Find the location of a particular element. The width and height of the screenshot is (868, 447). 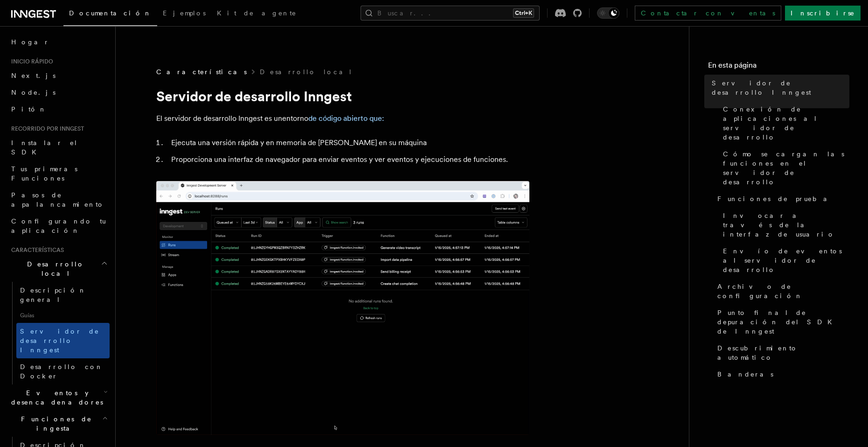

a: Punto final de depuración del SDK de Inngest is located at coordinates (781, 322).